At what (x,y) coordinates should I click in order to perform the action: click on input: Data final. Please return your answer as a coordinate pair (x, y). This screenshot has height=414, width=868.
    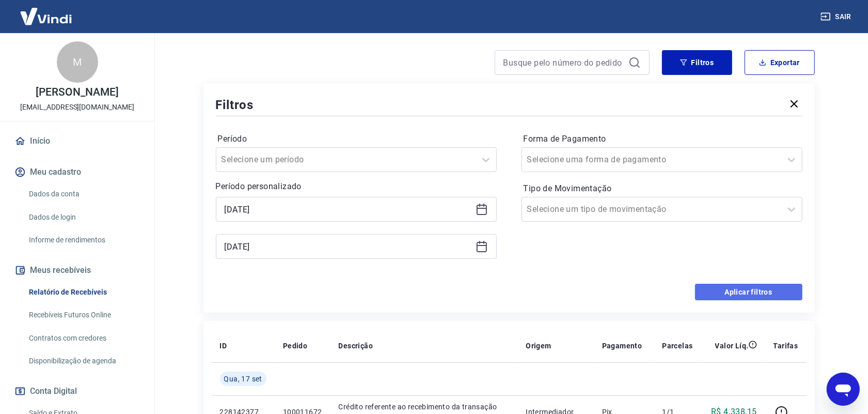
    Looking at the image, I should click on (348, 247).